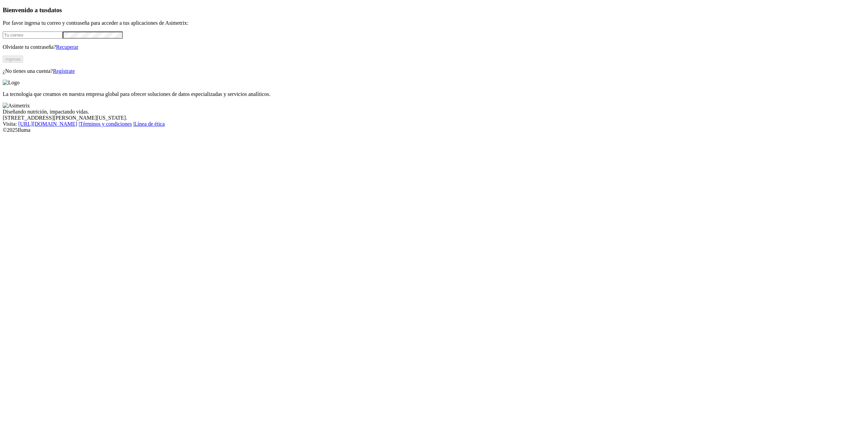 This screenshot has width=868, height=427. I want to click on span: datos, so click(55, 10).